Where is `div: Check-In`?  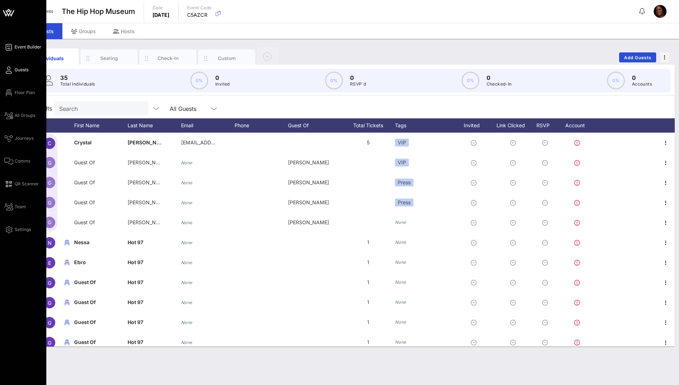 div: Check-In is located at coordinates (168, 58).